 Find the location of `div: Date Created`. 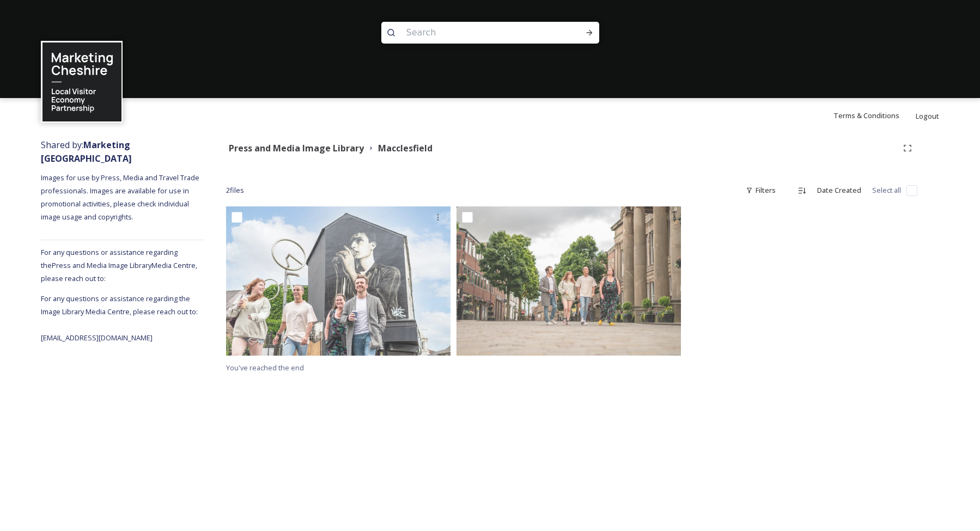

div: Date Created is located at coordinates (839, 190).